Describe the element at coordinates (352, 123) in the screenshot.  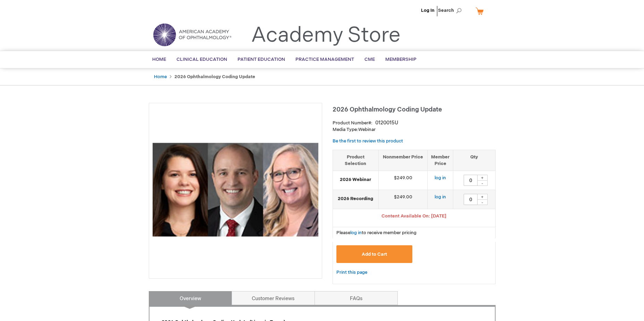
I see `strong: Product Number` at that location.